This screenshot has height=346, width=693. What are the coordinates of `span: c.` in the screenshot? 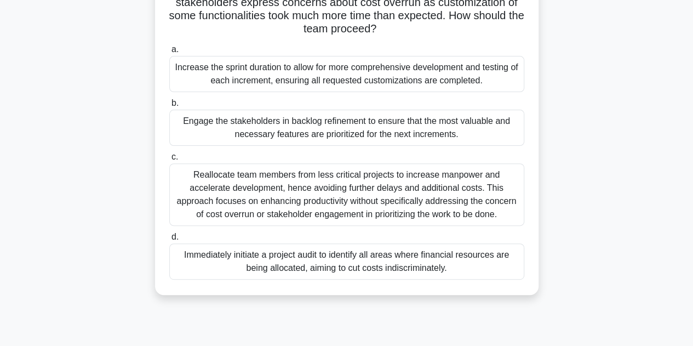 It's located at (175, 156).